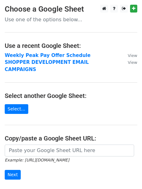  What do you see at coordinates (47, 55) in the screenshot?
I see `strong: Weekly Peak Pay Offer Schedule` at bounding box center [47, 55].